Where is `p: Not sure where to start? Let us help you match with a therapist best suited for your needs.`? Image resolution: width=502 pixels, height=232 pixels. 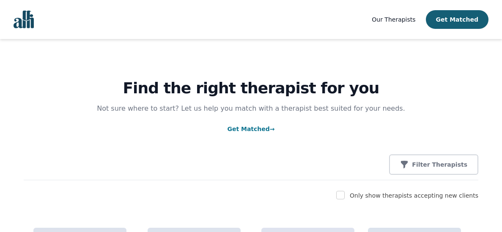 p: Not sure where to start? Let us help you match with a therapist best suited for your needs. is located at coordinates (251, 108).